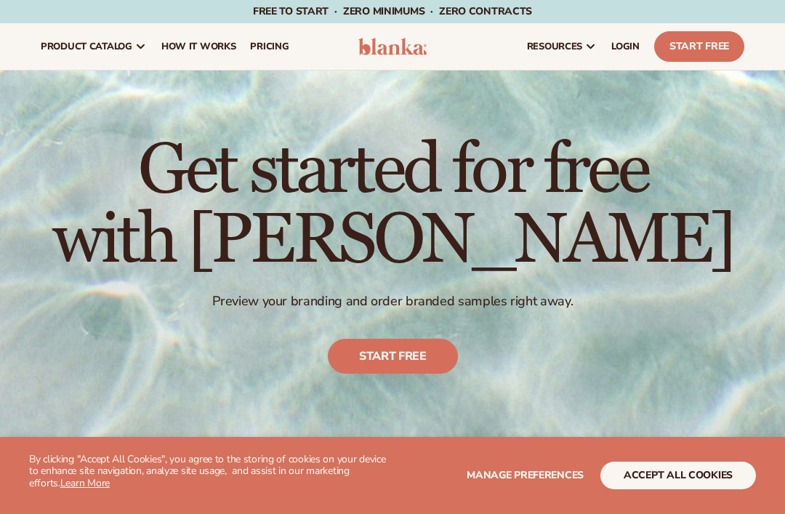  What do you see at coordinates (392, 47) in the screenshot?
I see `img: logo` at bounding box center [392, 47].